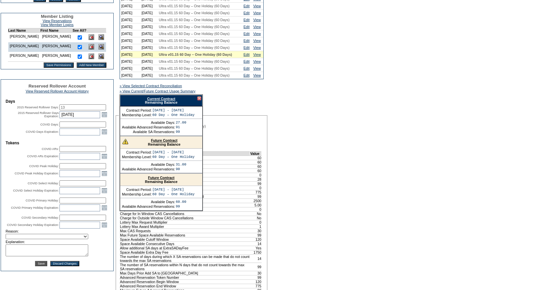  Describe the element at coordinates (185, 252) in the screenshot. I see `td: Space Available Extra Day Fee` at that location.